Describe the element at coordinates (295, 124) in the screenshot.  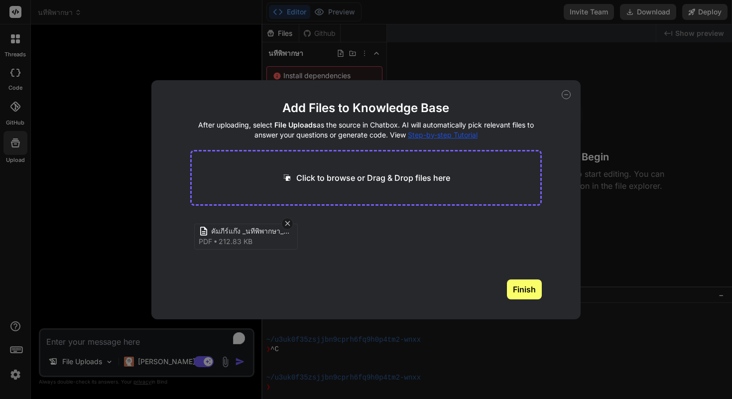
I see `span: File Uploads` at that location.